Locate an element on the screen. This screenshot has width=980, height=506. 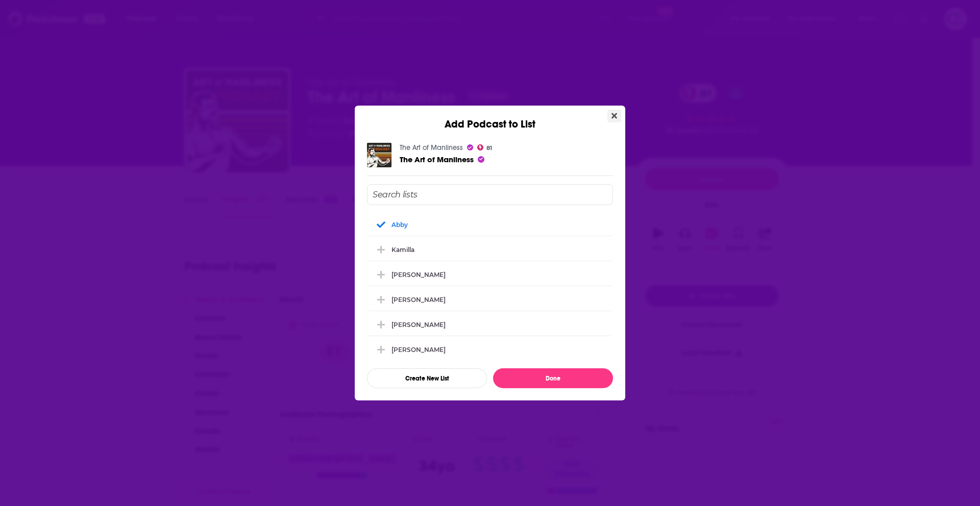
div: Elyse is located at coordinates (490, 350).